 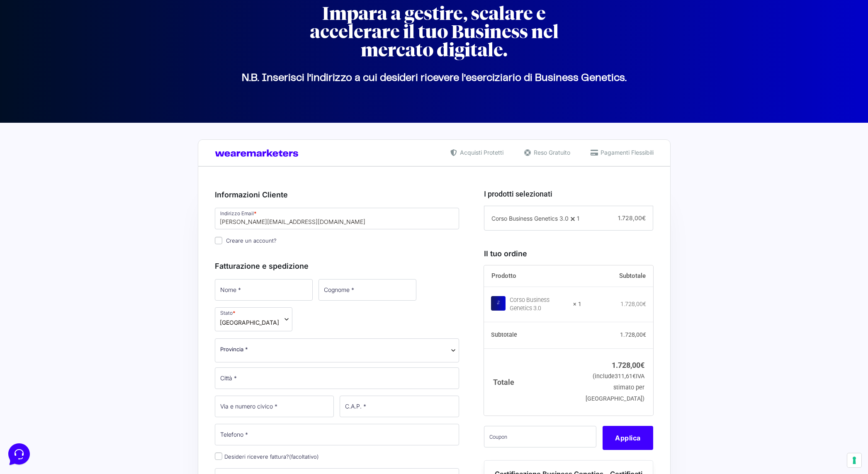 What do you see at coordinates (337, 435) in the screenshot?
I see `input: Telefono *` at bounding box center [337, 435].